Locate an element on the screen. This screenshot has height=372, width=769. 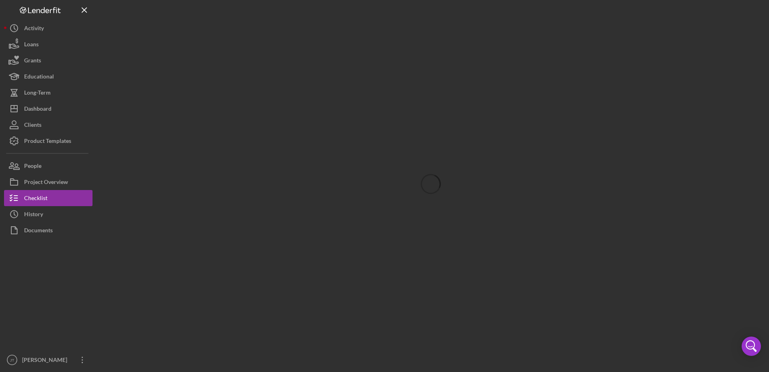
a: Documents is located at coordinates (48, 230).